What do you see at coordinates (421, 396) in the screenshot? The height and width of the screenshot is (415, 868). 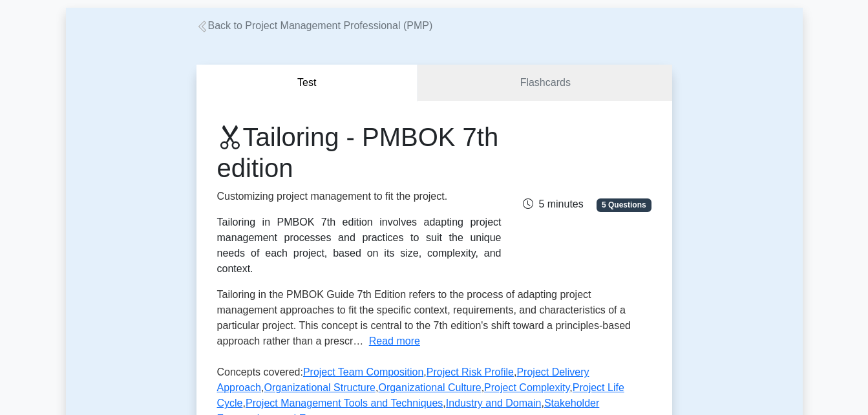 I see `a: Project Life Cycle` at bounding box center [421, 396].